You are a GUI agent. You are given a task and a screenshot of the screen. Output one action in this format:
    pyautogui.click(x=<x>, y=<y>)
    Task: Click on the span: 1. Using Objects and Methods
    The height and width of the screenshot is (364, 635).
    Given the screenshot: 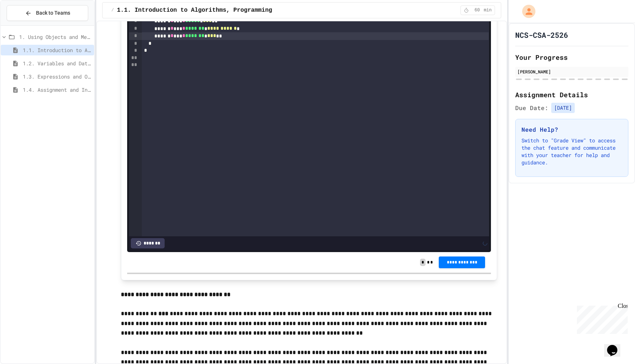 What is the action you would take?
    pyautogui.click(x=55, y=37)
    